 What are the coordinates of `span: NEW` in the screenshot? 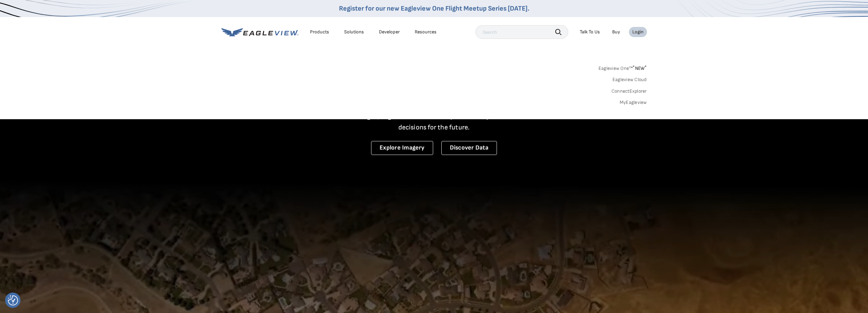 It's located at (639, 68).